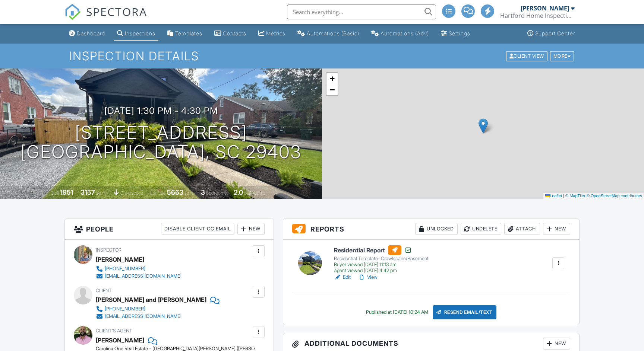  I want to click on div: Unlocked, so click(437, 229).